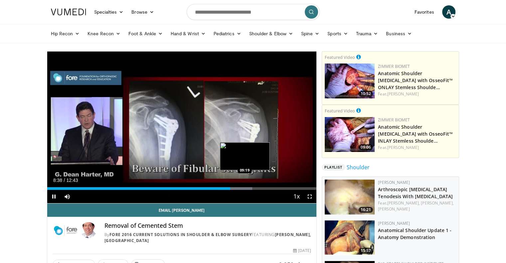 The width and height of the screenshot is (506, 263). What do you see at coordinates (208, 238) in the screenshot?
I see `div: By FEATURING` at bounding box center [208, 238].